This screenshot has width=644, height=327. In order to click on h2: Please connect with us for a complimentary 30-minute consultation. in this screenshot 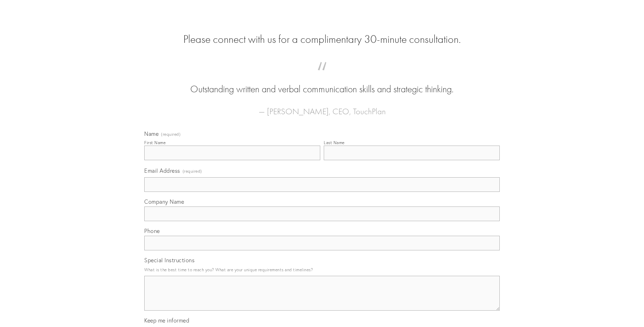, I will do `click(322, 40)`.